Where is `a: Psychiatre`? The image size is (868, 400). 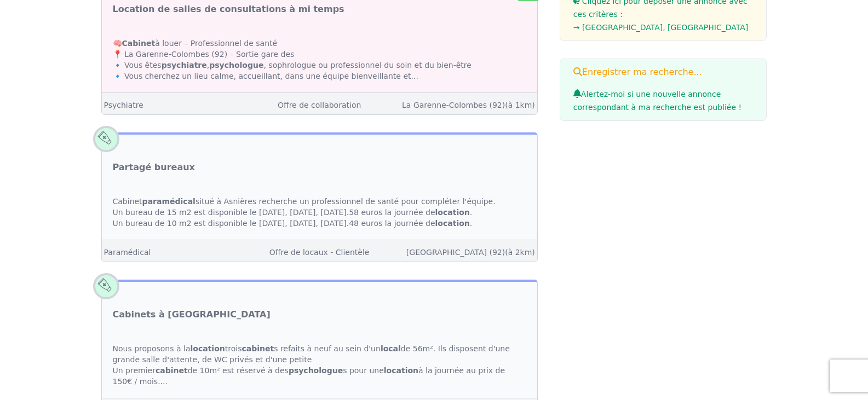
a: Psychiatre is located at coordinates (124, 105).